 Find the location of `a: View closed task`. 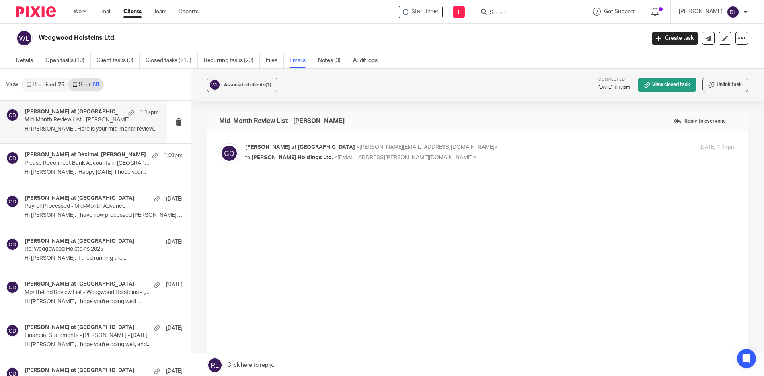

a: View closed task is located at coordinates (666, 85).